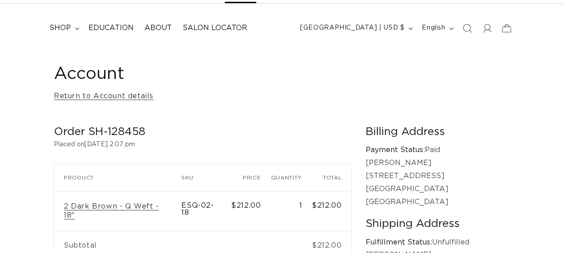  What do you see at coordinates (117, 178) in the screenshot?
I see `th: Product` at bounding box center [117, 178].